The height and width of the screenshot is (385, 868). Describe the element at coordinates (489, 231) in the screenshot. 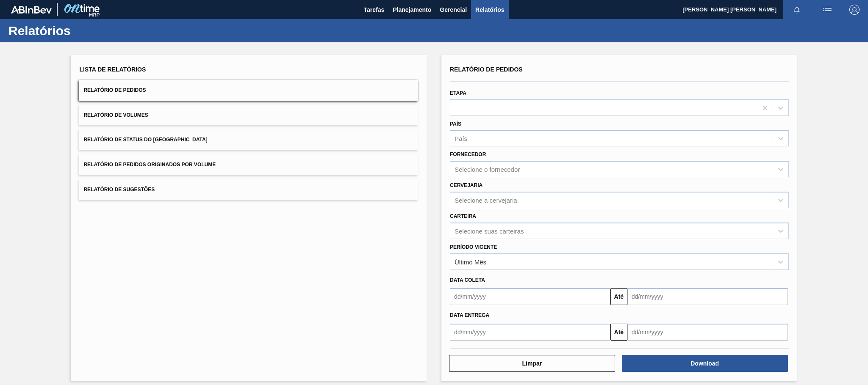

I see `div: Selecione suas carteiras` at that location.